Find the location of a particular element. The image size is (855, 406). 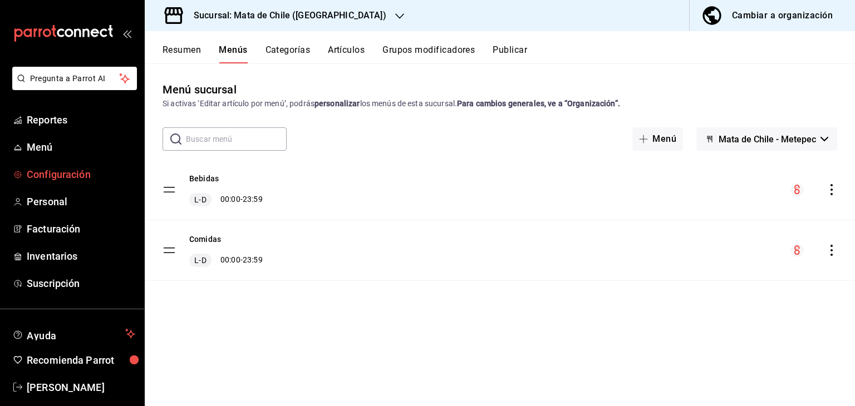

span: Reportes is located at coordinates (81, 120).